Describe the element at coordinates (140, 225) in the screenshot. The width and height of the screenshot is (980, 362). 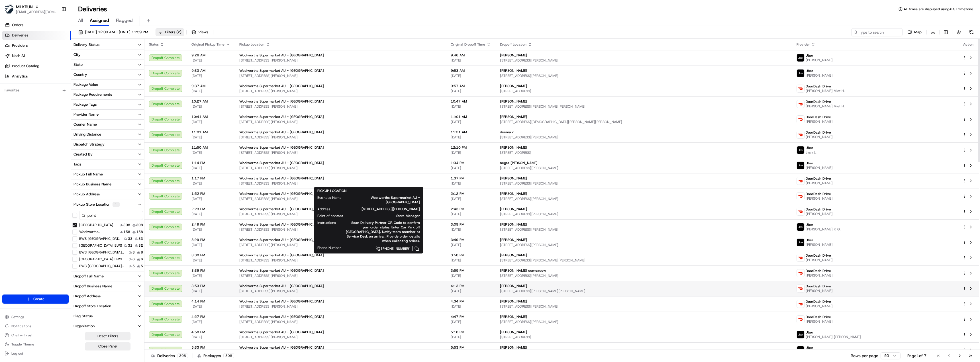
I see `span: 308` at that location.